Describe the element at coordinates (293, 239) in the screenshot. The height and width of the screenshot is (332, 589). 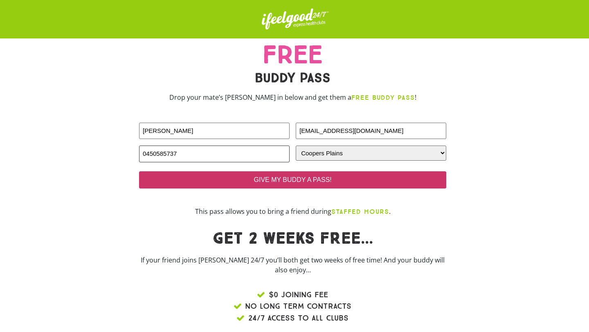
I see `h1: Get 2 weeks FREE...` at that location.